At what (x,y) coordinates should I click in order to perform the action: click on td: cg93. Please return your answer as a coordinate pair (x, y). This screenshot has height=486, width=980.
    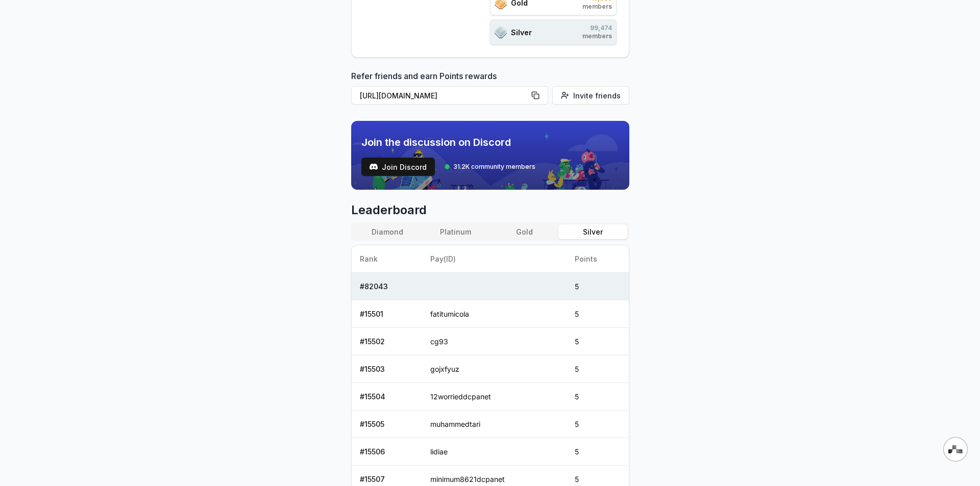
    Looking at the image, I should click on (494, 341).